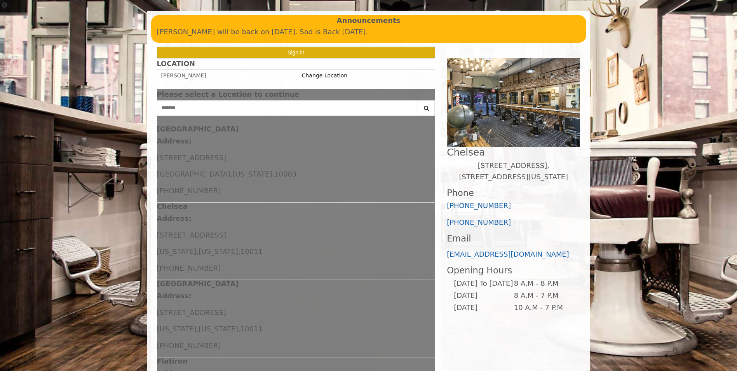  What do you see at coordinates (513, 152) in the screenshot?
I see `h2: Chelsea` at bounding box center [513, 152].